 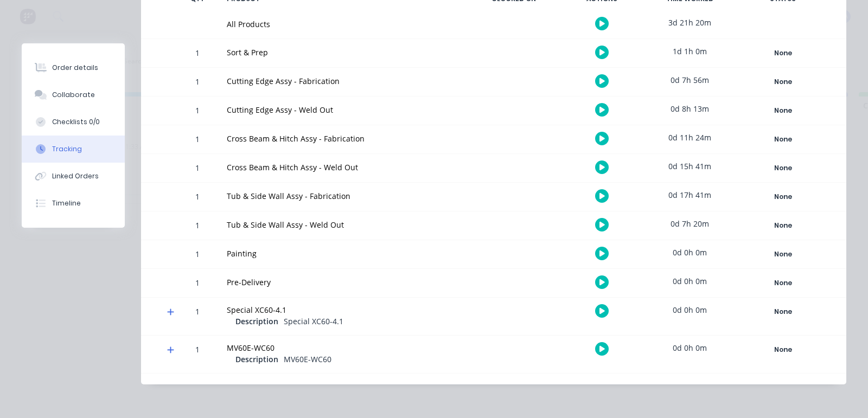 What do you see at coordinates (690, 51) in the screenshot?
I see `div: 1d 1h 0m` at bounding box center [690, 51].